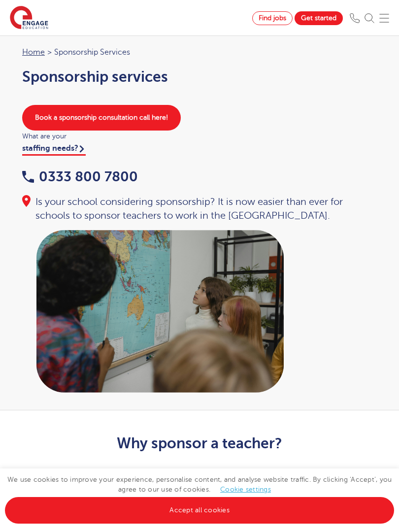 This screenshot has width=399, height=532. I want to click on a: Home, so click(33, 52).